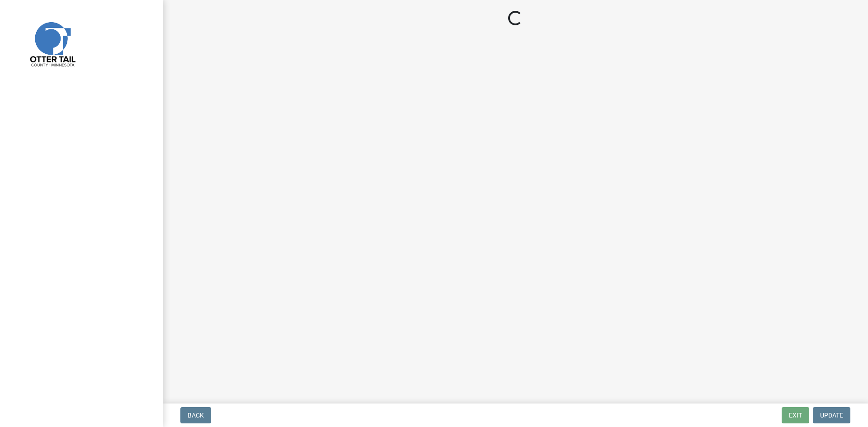 The image size is (868, 427). Describe the element at coordinates (195, 415) in the screenshot. I see `button: Back` at that location.